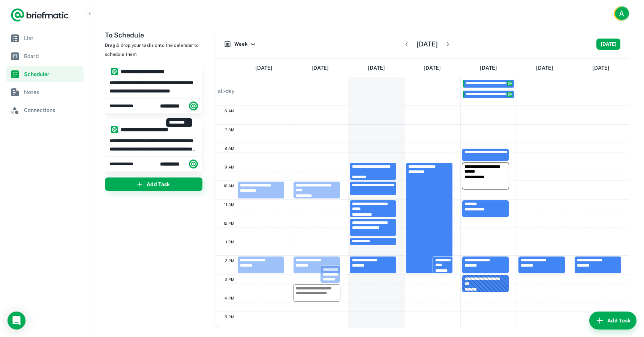 Image resolution: width=644 pixels, height=337 pixels. I want to click on a: October 6, 2025, so click(264, 68).